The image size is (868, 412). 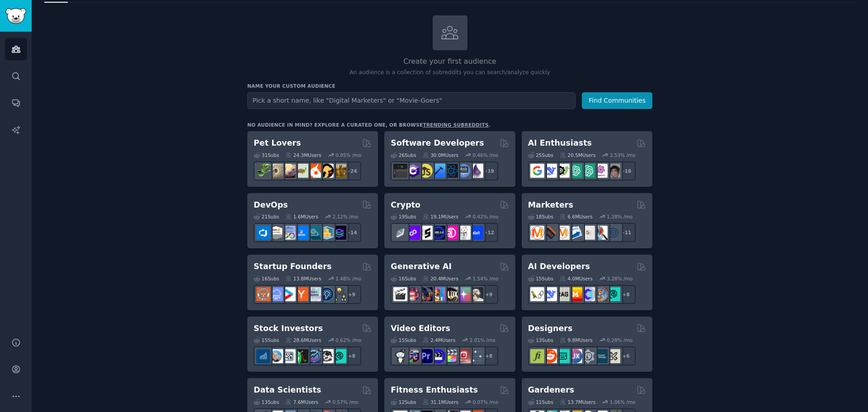 What do you see at coordinates (403, 217) in the screenshot?
I see `div: 19 Sub s` at bounding box center [403, 217].